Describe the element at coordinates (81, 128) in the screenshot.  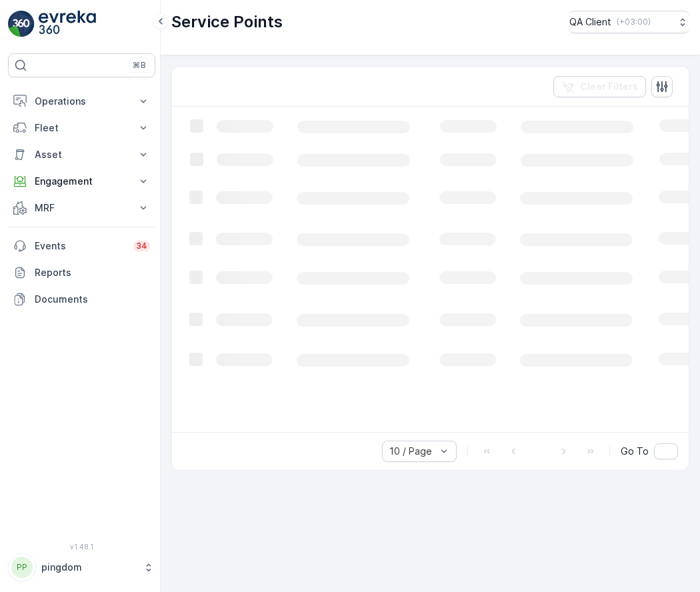
I see `button: Fleet` at that location.